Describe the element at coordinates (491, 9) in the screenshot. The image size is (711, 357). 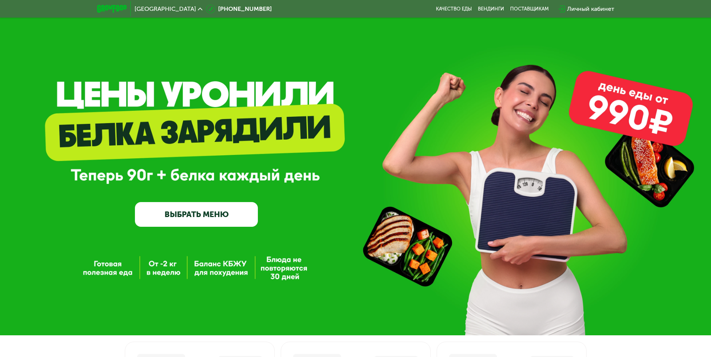
I see `a: Вендинги` at that location.